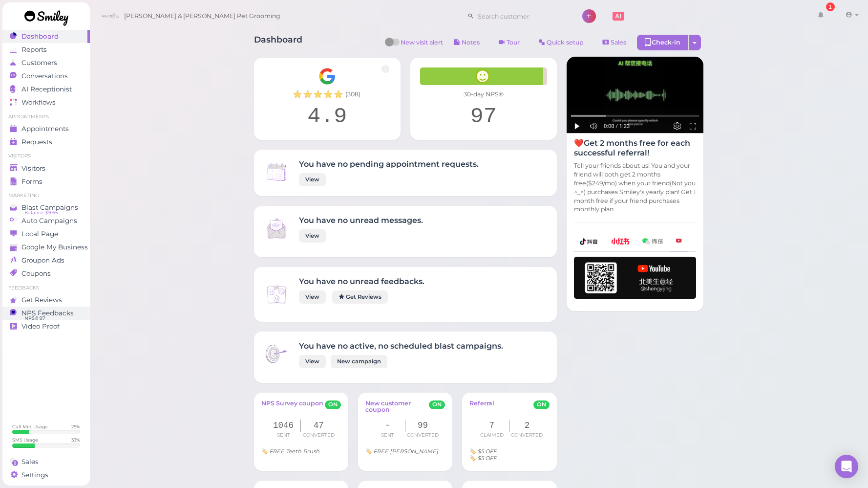 The width and height of the screenshot is (868, 488). What do you see at coordinates (43, 260) in the screenshot?
I see `span: Groupon Ads` at bounding box center [43, 260].